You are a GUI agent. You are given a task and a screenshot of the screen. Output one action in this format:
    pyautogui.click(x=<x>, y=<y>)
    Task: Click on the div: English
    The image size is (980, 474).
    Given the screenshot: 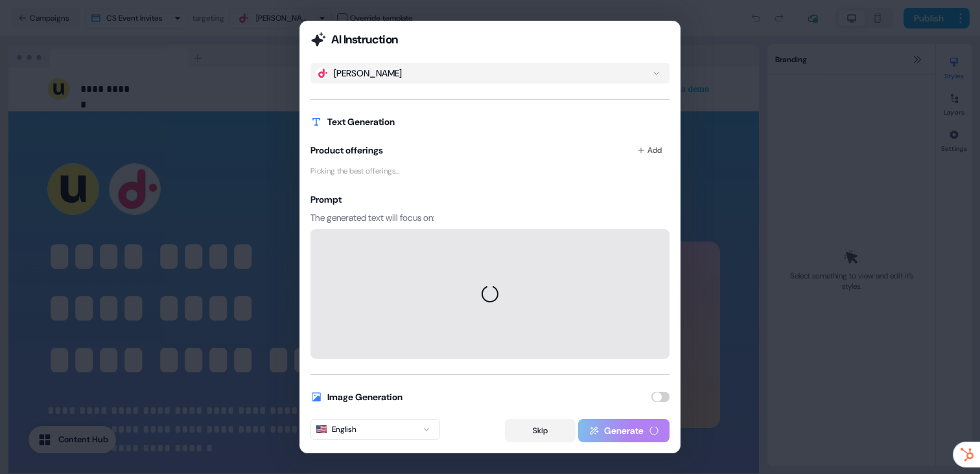 What is the action you would take?
    pyautogui.click(x=336, y=429)
    